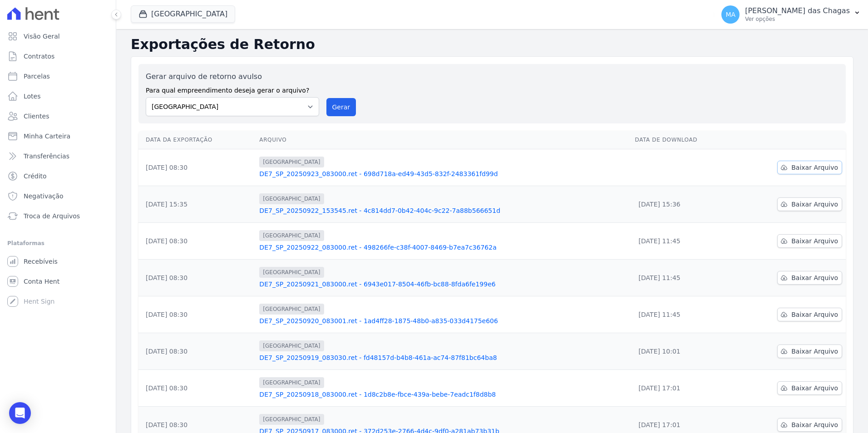 The image size is (868, 433). I want to click on a: DE7_SP_20250922_083000.ret - 498266fe-c38f-4007-8469-b7ea7c36762a, so click(443, 247).